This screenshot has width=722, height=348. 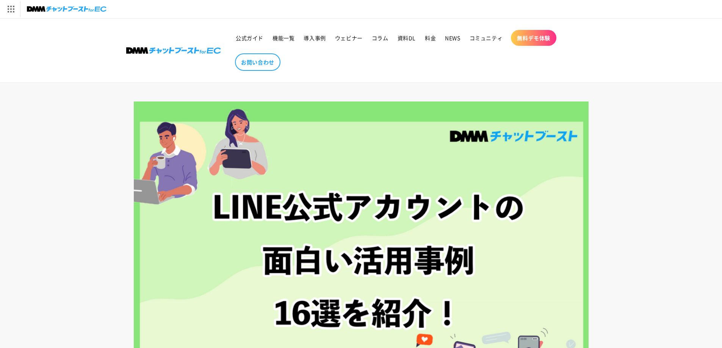 What do you see at coordinates (174, 50) in the screenshot?
I see `img: 株式会社DMM Boost` at bounding box center [174, 50].